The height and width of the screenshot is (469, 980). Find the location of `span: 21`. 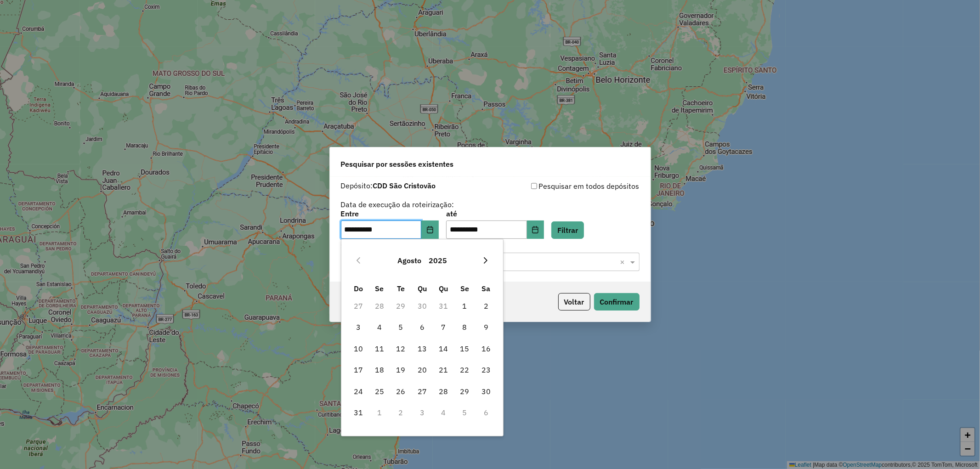

span: 21 is located at coordinates (443, 370).